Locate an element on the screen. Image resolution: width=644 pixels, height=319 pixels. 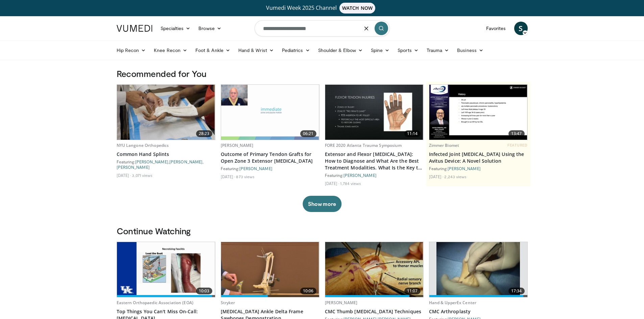
a: 10:03 is located at coordinates (166, 269).